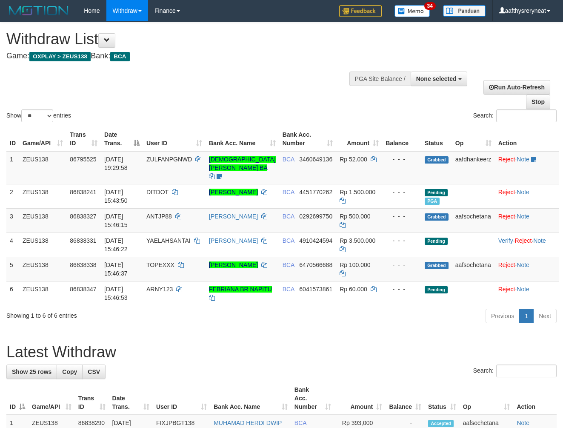 The width and height of the screenshot is (563, 428). I want to click on span: 86838331, so click(83, 241).